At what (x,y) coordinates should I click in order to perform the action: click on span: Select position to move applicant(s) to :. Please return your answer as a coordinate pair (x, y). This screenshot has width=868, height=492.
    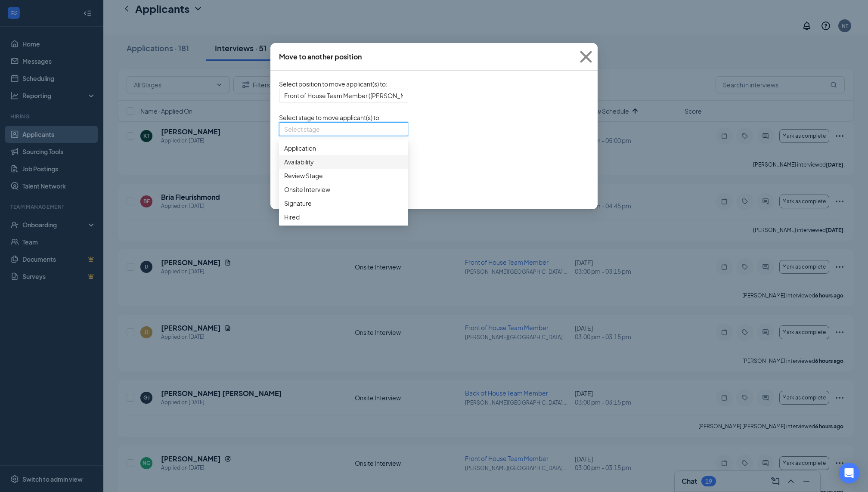
    Looking at the image, I should click on (333, 84).